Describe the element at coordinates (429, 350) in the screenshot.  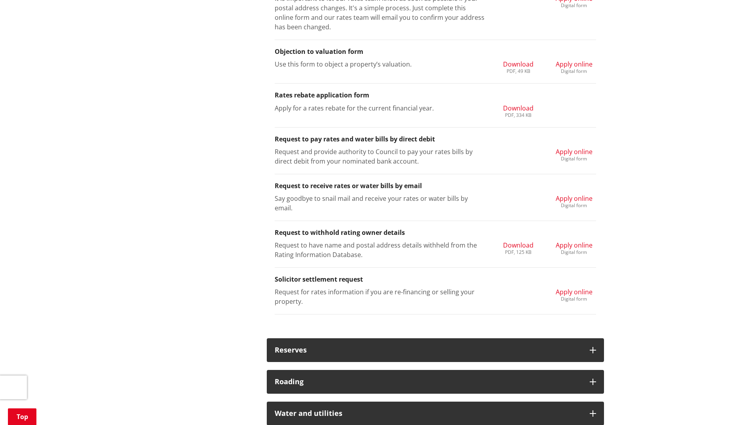
I see `h3: Reserves` at that location.